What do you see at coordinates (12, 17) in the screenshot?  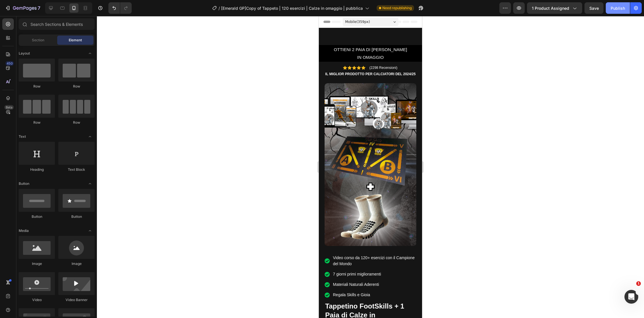 I see `img: website_grey.svg` at bounding box center [12, 17].